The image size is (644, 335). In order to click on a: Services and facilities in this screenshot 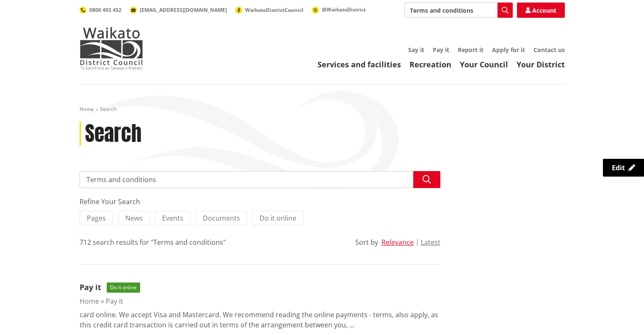, I will do `click(359, 64)`.